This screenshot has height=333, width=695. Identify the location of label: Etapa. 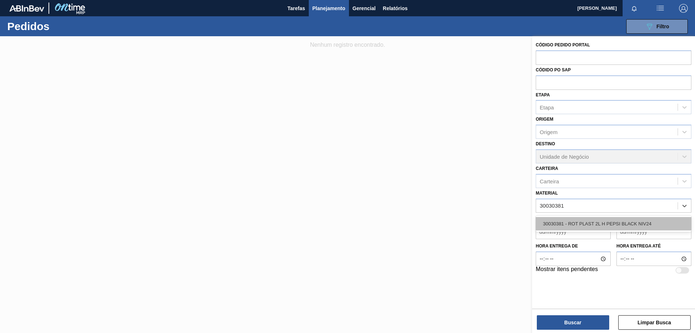
(543, 95).